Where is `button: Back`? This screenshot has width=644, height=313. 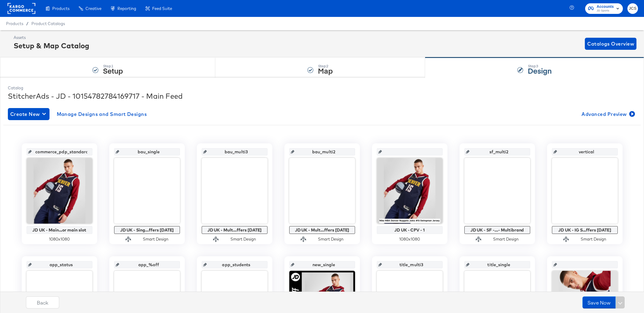 button: Back is located at coordinates (42, 303).